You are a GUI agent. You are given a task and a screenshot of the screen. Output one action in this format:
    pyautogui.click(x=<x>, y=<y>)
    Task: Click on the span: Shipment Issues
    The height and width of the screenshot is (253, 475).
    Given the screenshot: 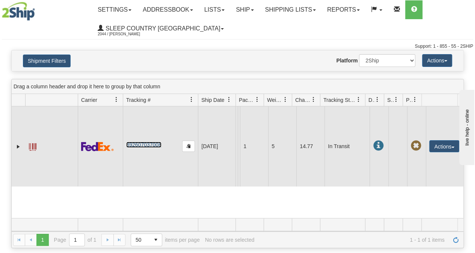 What is the action you would take?
    pyautogui.click(x=390, y=100)
    